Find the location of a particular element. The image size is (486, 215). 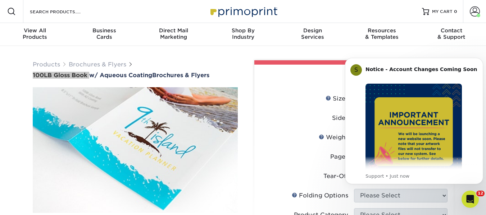

span: Design is located at coordinates (312, 31).